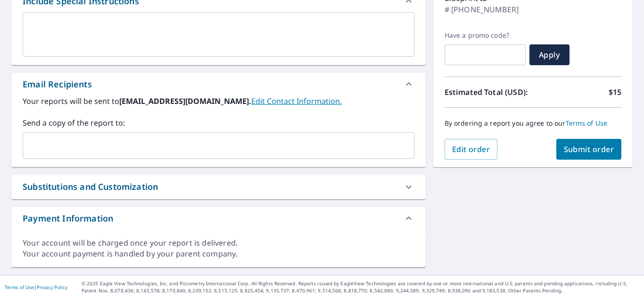 The image size is (644, 299). Describe the element at coordinates (589, 150) in the screenshot. I see `span: Submit order` at that location.